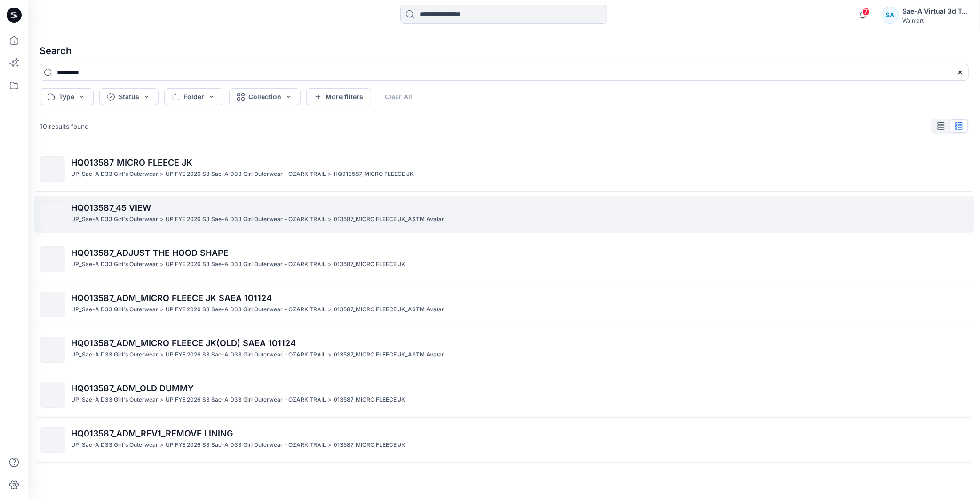  I want to click on a: HQ013587_MICRO FLEECE JKUP_Sae-A D33 Girl's Outerwear>UP FYE 2026 S3 Sae-A D33 Girl Outerwear - O..., so click(504, 169).